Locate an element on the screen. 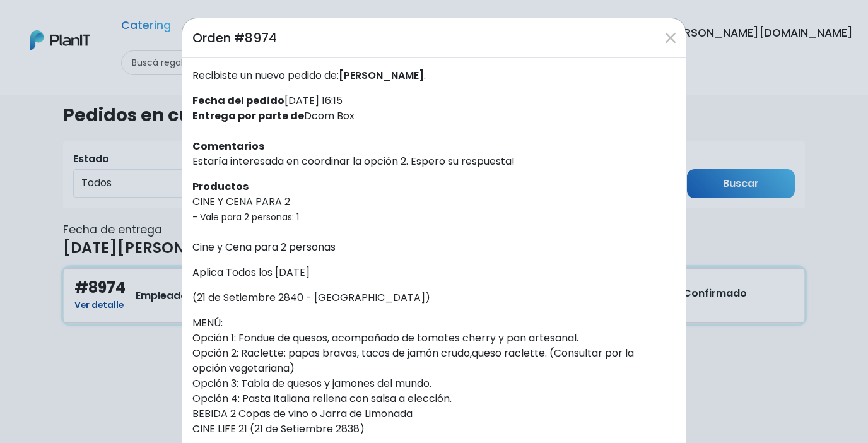  button: Close is located at coordinates (670, 38).